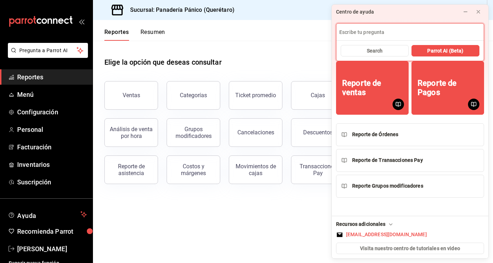 The width and height of the screenshot is (493, 263). I want to click on button: Cajas, so click(318, 95).